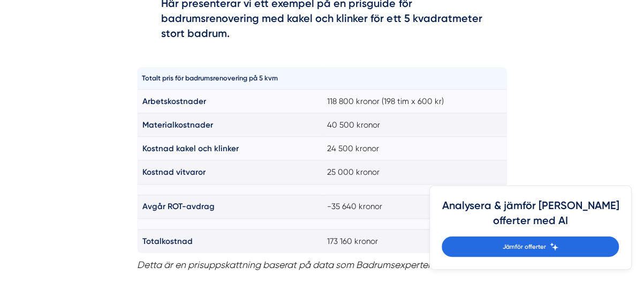 This screenshot has width=644, height=282. What do you see at coordinates (314, 264) in the screenshot?
I see `em: Detta är en prisuppskattning baserat på data som Badrumsexperter har samlat in.` at bounding box center [314, 264].